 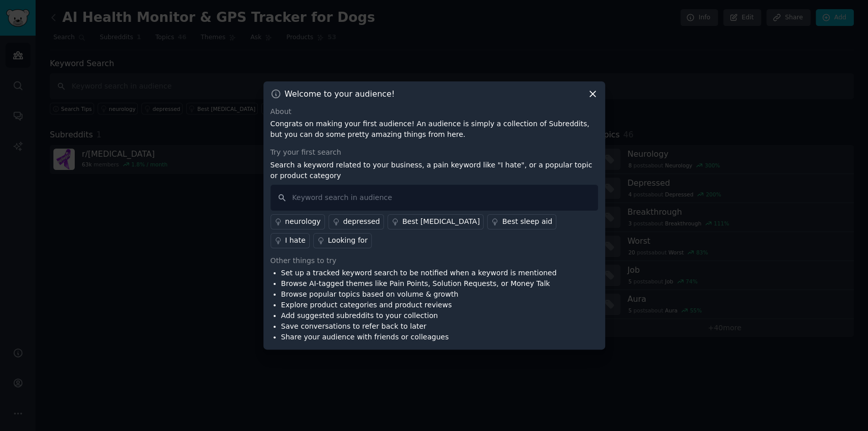 What do you see at coordinates (357, 222) in the screenshot?
I see `a: depressed` at bounding box center [357, 222].